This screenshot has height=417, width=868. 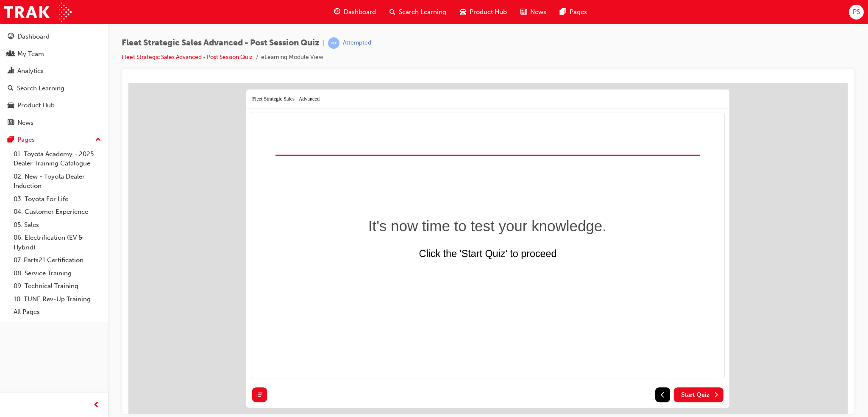 I want to click on a: 05. Sales, so click(x=57, y=225).